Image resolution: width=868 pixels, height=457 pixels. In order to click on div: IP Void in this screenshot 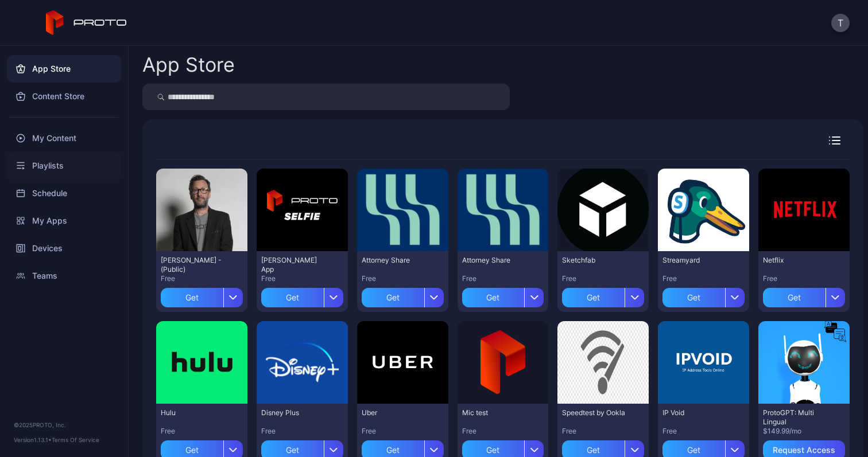, I will do `click(694, 413)`.